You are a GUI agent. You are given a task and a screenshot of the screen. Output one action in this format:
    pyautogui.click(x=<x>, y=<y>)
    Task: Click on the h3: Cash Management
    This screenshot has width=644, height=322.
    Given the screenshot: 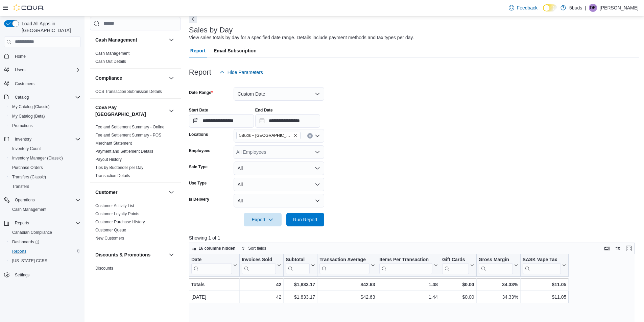 What is the action you would take?
    pyautogui.click(x=116, y=40)
    